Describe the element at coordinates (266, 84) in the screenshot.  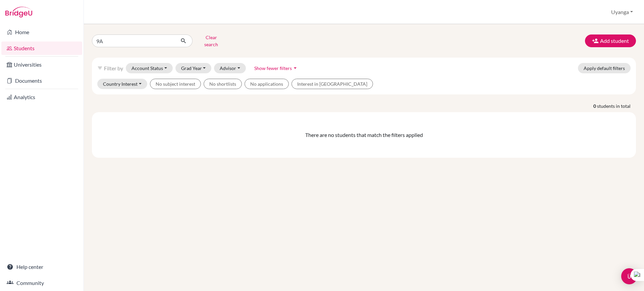
I see `button: No applications` at that location.